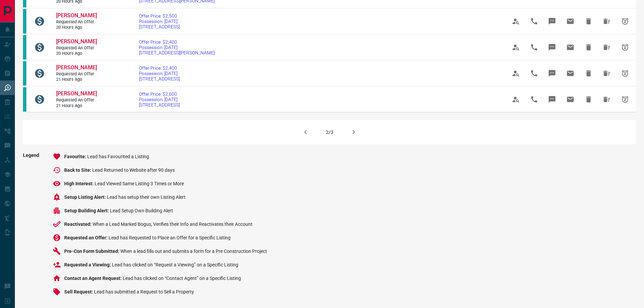 This screenshot has width=644, height=308. I want to click on span: Lead Returned to Website after 90 days, so click(134, 170).